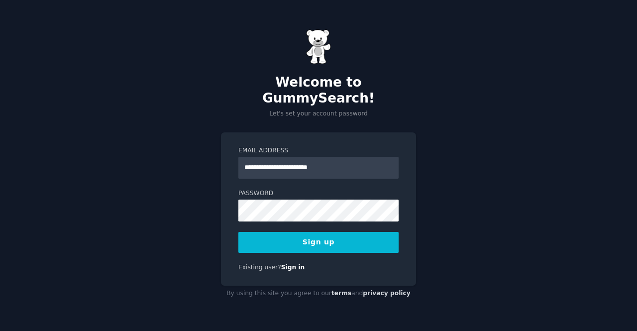  I want to click on button: Sign up, so click(319, 242).